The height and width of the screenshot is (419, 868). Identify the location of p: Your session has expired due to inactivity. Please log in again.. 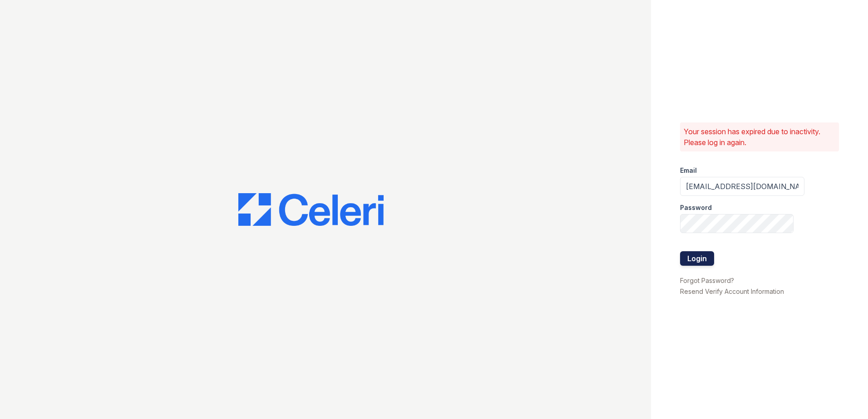
(759, 137).